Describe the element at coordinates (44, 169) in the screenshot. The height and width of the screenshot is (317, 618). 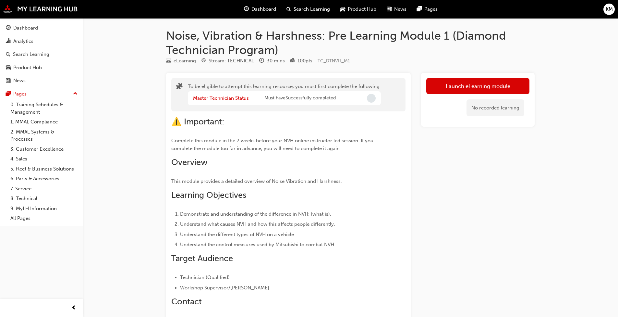
I see `a: 5. Fleet & Business Solutions` at that location.